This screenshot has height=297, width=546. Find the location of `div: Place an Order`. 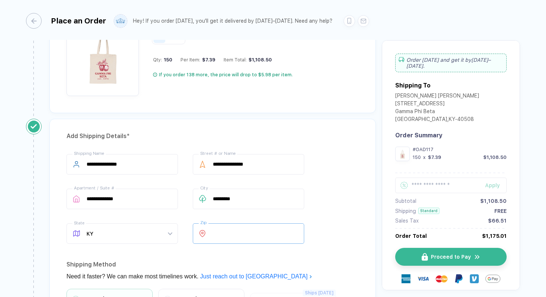

div: Place an Order is located at coordinates (78, 21).